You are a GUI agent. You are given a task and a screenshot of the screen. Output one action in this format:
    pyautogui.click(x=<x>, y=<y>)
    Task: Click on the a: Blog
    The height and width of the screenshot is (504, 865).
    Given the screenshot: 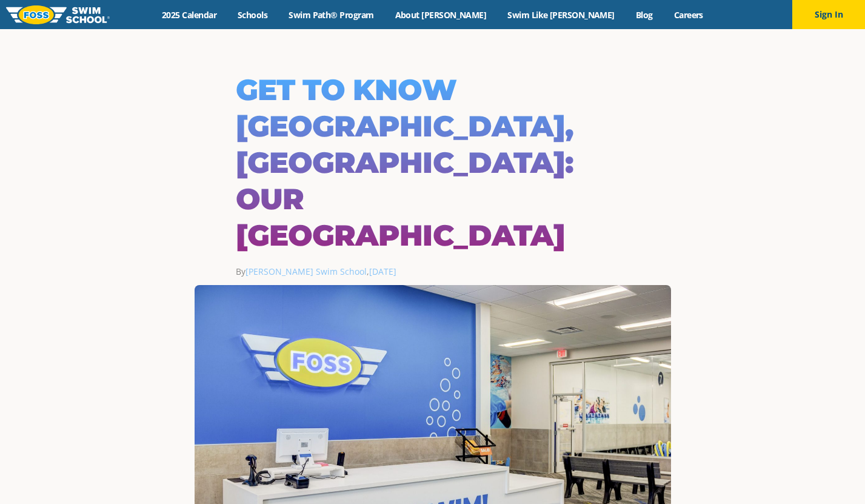 What is the action you would take?
    pyautogui.click(x=644, y=15)
    